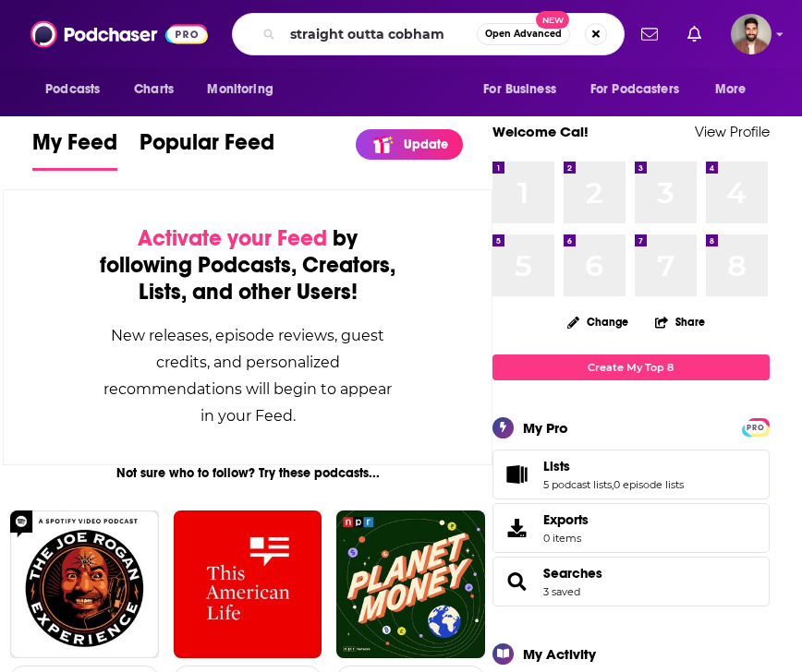  What do you see at coordinates (755, 427) in the screenshot?
I see `span: PRO` at bounding box center [755, 427].